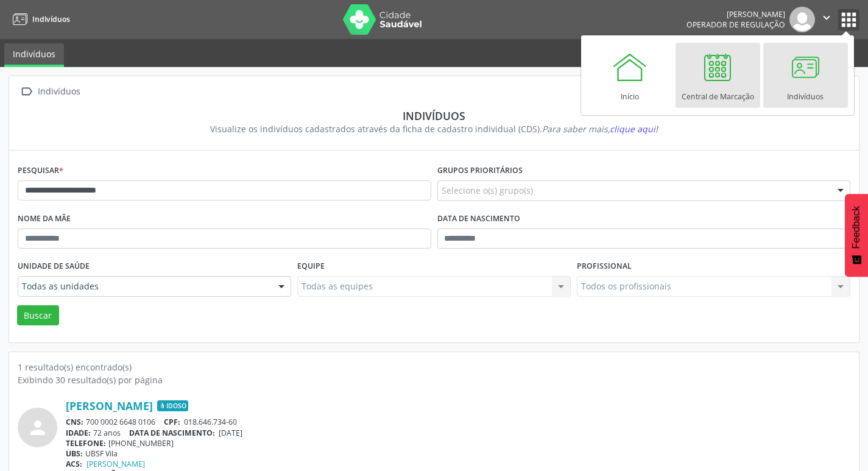  What do you see at coordinates (479, 218) in the screenshot?
I see `label: Data de nascimento` at bounding box center [479, 218].